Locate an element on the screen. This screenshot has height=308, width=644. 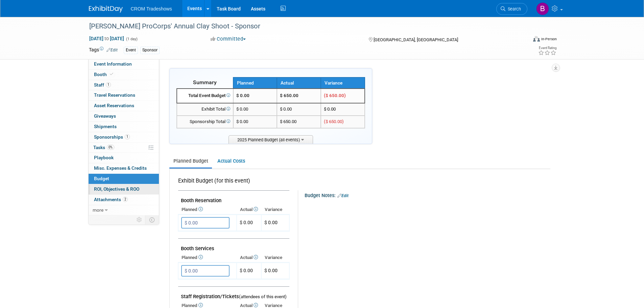
div: Sponsor is located at coordinates (150, 50).